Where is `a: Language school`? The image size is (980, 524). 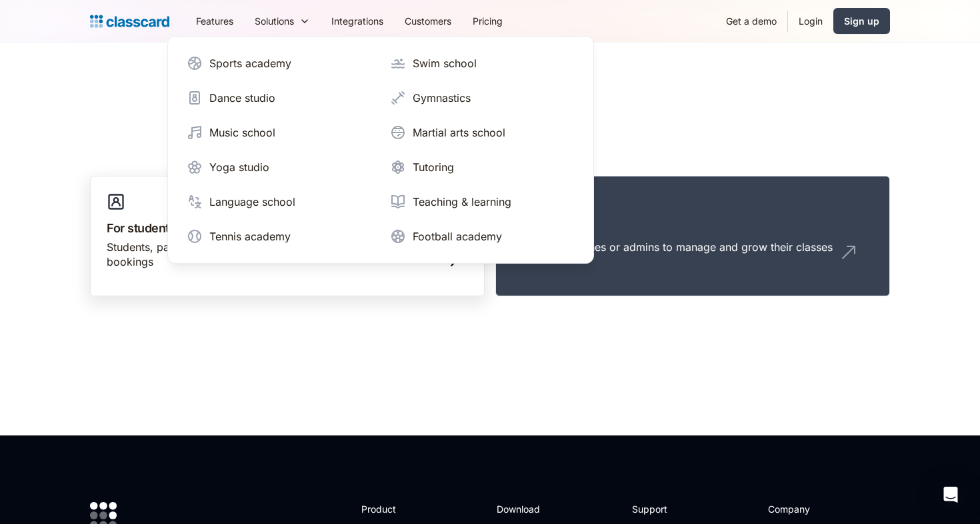
a: Language school is located at coordinates (278, 202).